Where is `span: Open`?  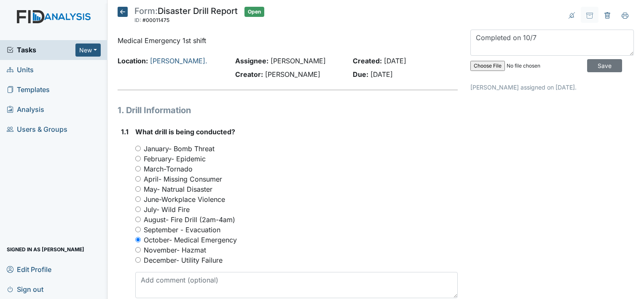 span: Open is located at coordinates (254, 12).